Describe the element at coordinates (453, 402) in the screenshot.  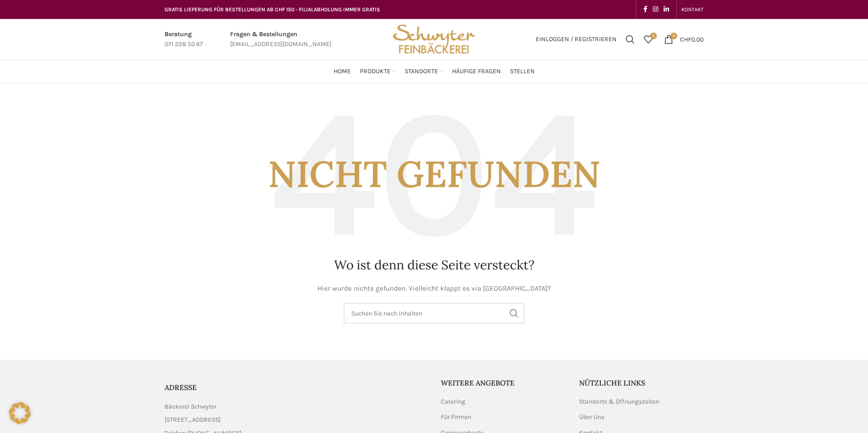
I see `a: Catering` at that location.